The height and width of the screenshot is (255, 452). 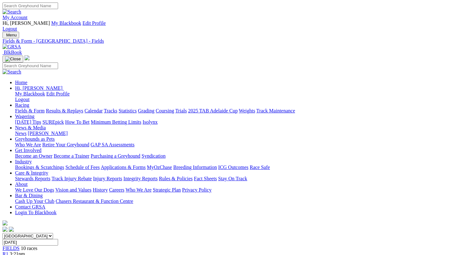 What do you see at coordinates (233, 167) in the screenshot?
I see `a: ICG Outcomes` at bounding box center [233, 167].